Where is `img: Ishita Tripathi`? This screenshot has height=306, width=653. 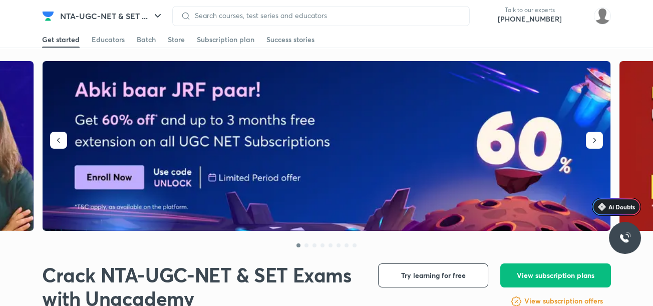
img: Ishita Tripathi is located at coordinates (602, 16).